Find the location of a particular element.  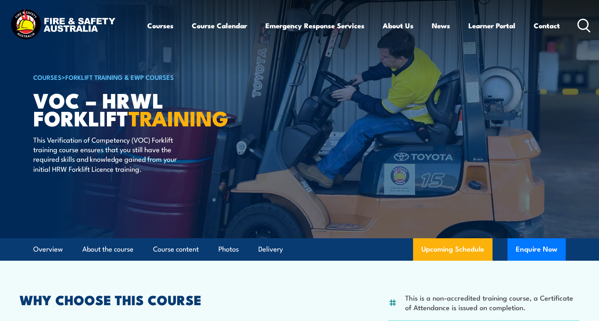

a: News is located at coordinates (441, 25).